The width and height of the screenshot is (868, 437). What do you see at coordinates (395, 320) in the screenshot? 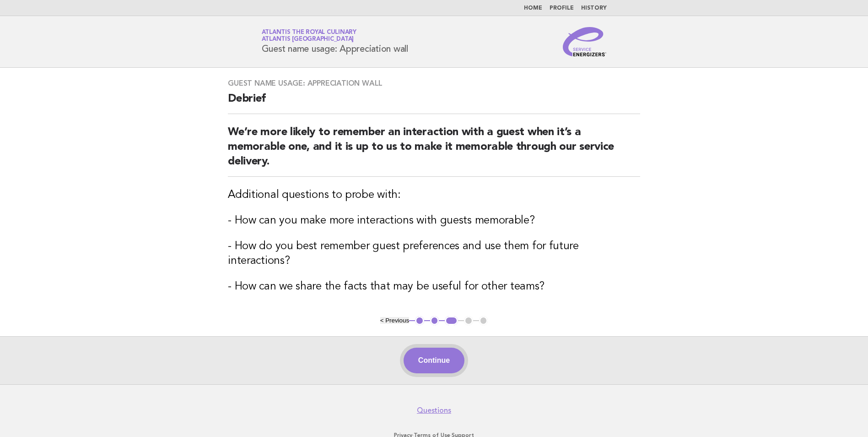
I see `button: < Previous` at bounding box center [395, 320].